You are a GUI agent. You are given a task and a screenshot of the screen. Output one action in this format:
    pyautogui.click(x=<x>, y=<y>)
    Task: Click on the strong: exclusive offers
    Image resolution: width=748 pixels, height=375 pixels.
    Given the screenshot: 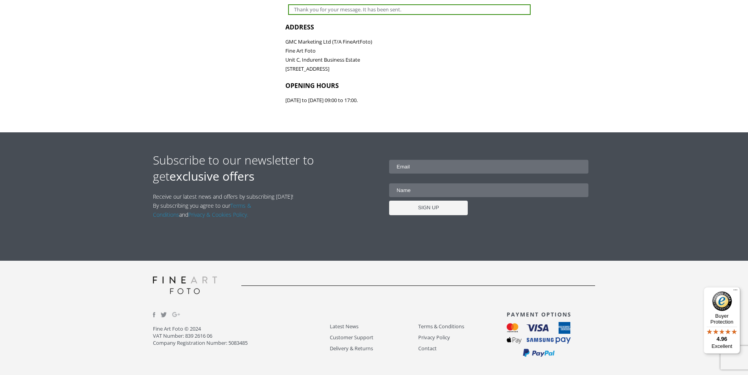 What is the action you would take?
    pyautogui.click(x=212, y=176)
    